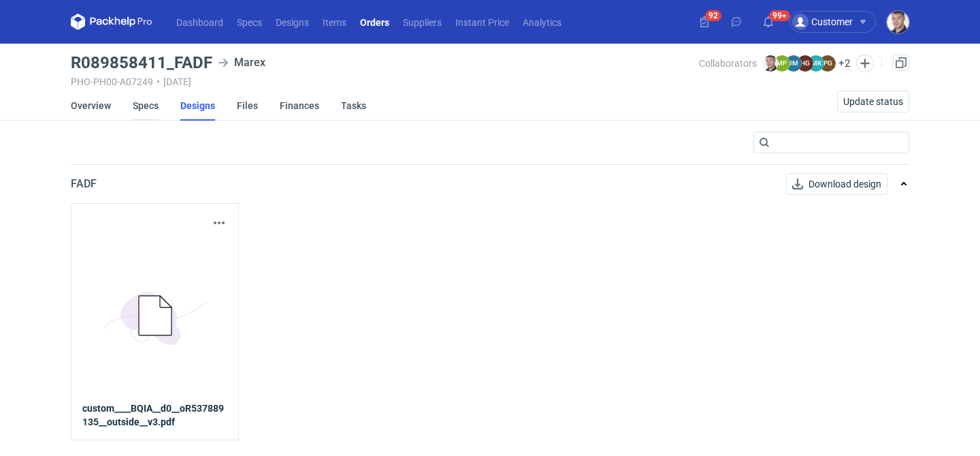 Image resolution: width=980 pixels, height=456 pixels. What do you see at coordinates (873, 102) in the screenshot?
I see `button: Update status` at bounding box center [873, 102].